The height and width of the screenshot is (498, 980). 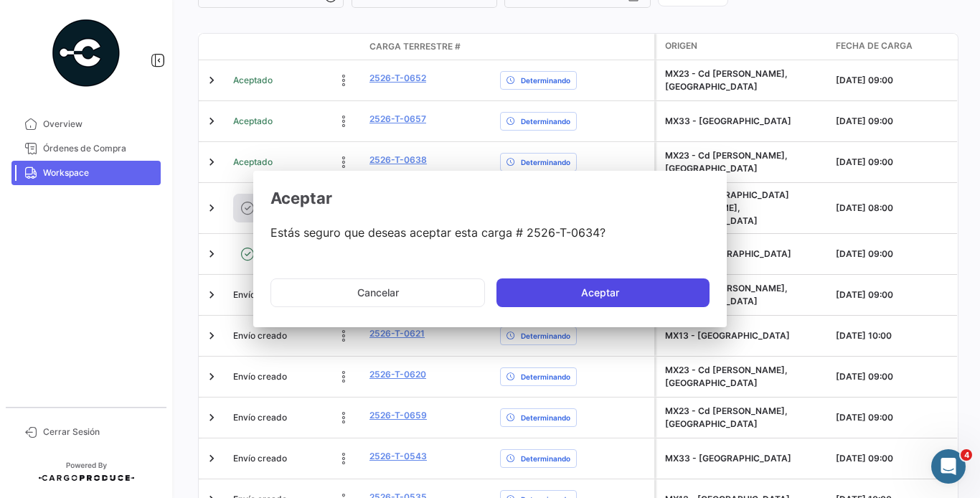 What do you see at coordinates (743, 46) in the screenshot?
I see `datatable-header-cell: Origen` at bounding box center [743, 46].